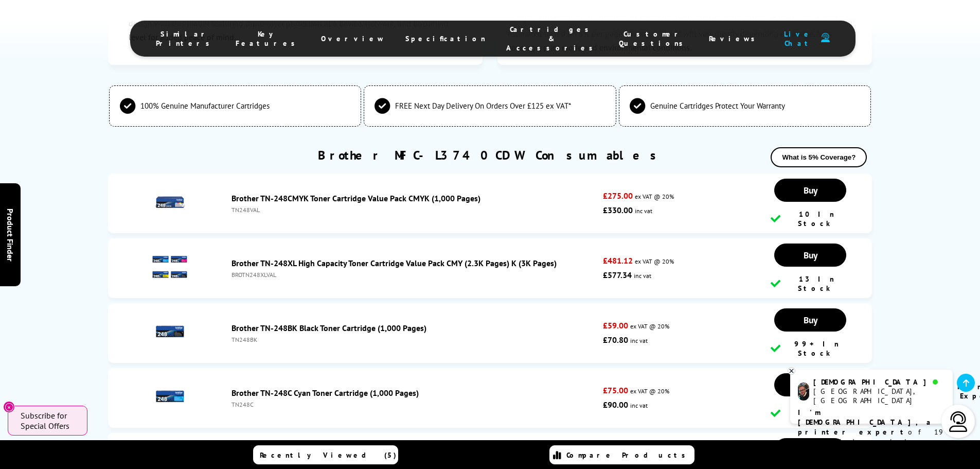 Image resolution: width=980 pixels, height=469 pixels. I want to click on img: Brother TN-248CMYK Toner Cartridge Value Pack CMYK (1,000 Pages), so click(169, 203).